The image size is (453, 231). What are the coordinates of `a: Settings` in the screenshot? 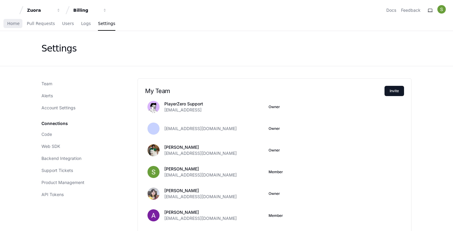 It's located at (106, 24).